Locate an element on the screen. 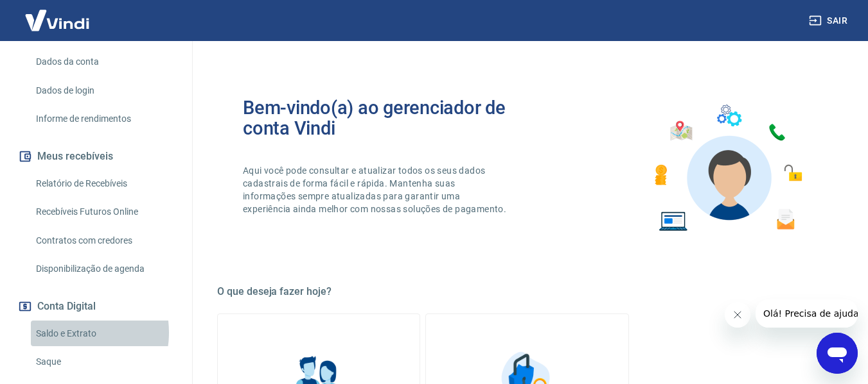 This screenshot has width=868, height=384. button: Sair is located at coordinates (829, 21).